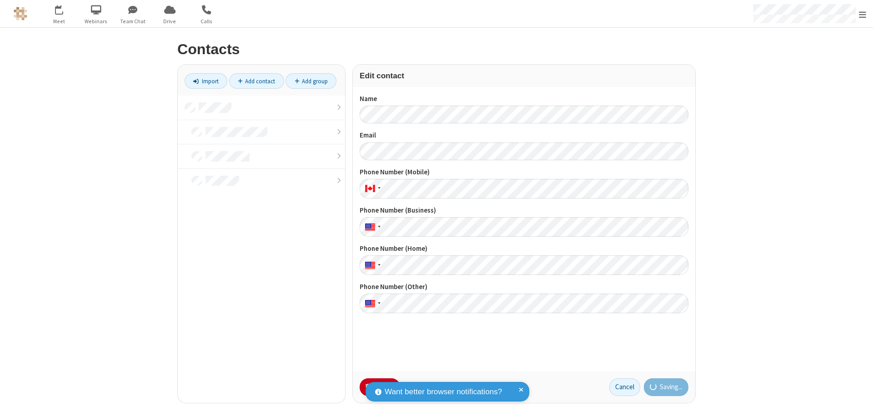  Describe the element at coordinates (524, 135) in the screenshot. I see `label: Email` at that location.